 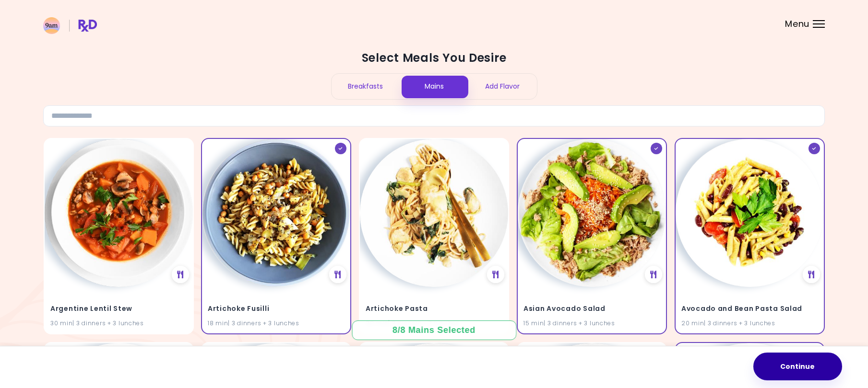 What do you see at coordinates (276, 309) in the screenshot?
I see `h4: Artichoke Fusilli` at bounding box center [276, 309].